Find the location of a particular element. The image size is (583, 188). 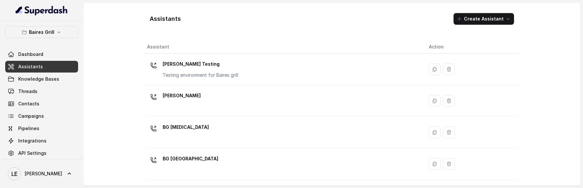

a: Dashboard is located at coordinates (42, 54).